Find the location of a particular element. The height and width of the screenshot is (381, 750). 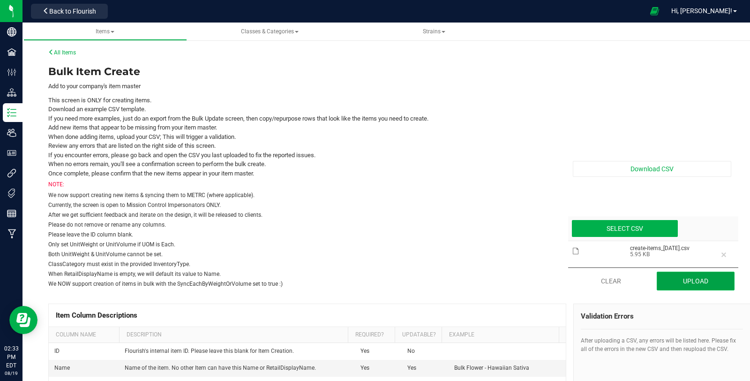

span: After uploading a CSV, any errors will be listed here. Please fix all of the errors in the new CS... is located at coordinates (658, 345).